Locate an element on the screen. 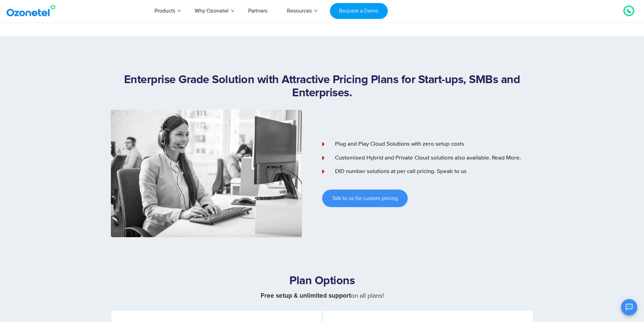  a: Plug and Play Cloud Solutions with zero setup costs is located at coordinates (428, 144).